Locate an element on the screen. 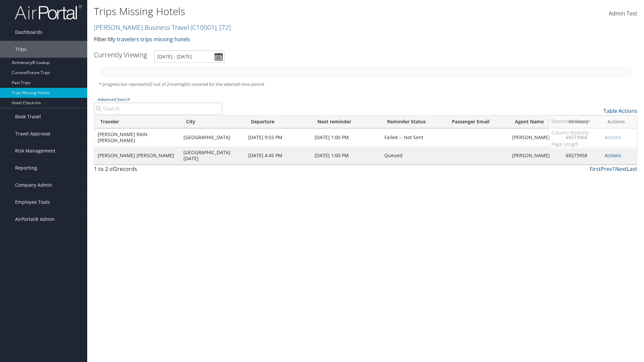  span: Dashboards is located at coordinates (28, 32).